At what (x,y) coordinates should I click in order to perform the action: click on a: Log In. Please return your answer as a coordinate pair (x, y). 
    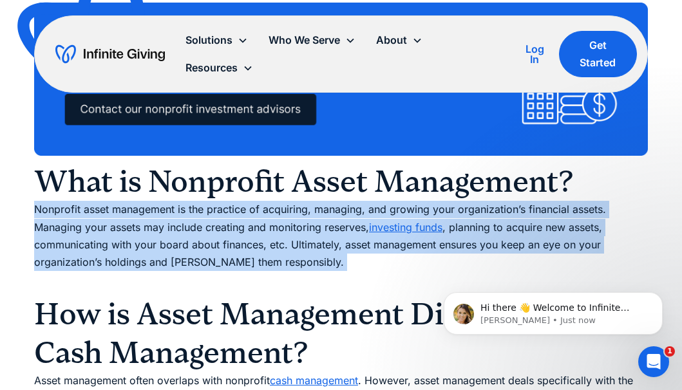
    Looking at the image, I should click on (535, 54).